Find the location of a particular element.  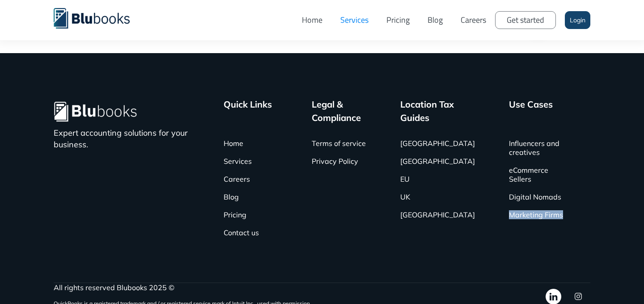

a: Login is located at coordinates (577, 20).